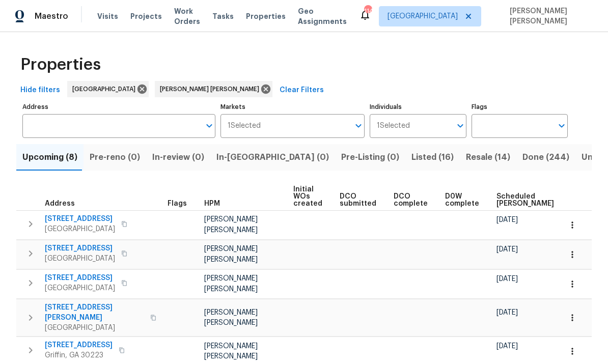  I want to click on button: Hide filters, so click(40, 90).